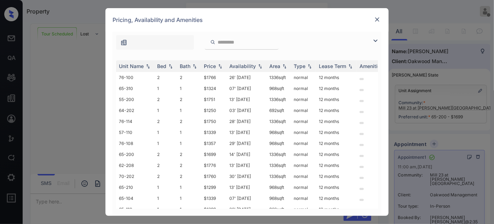  What do you see at coordinates (214, 209) in the screenshot?
I see `td: $1399` at bounding box center [214, 209].